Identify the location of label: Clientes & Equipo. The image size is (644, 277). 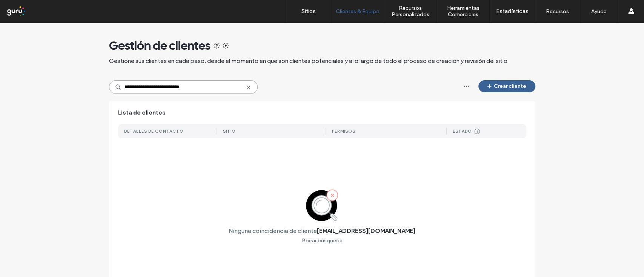
(358, 11).